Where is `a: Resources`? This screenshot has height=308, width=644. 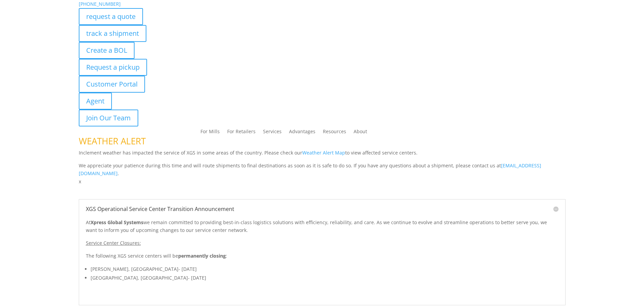
a: Resources is located at coordinates (334, 133).